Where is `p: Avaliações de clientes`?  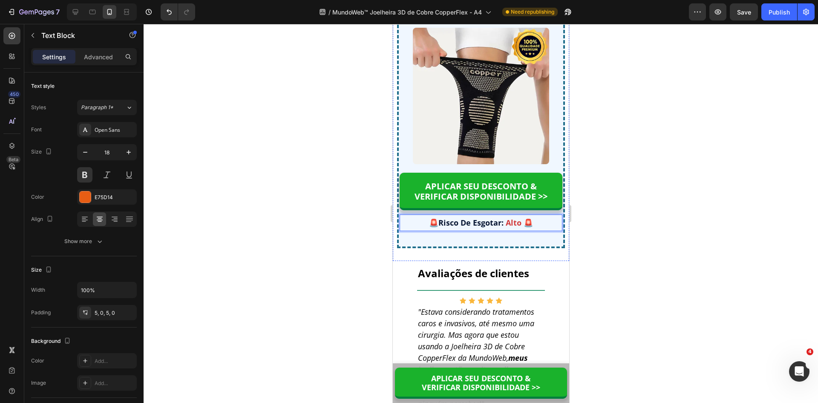 p: Avaliações de clientes is located at coordinates (88, 249).